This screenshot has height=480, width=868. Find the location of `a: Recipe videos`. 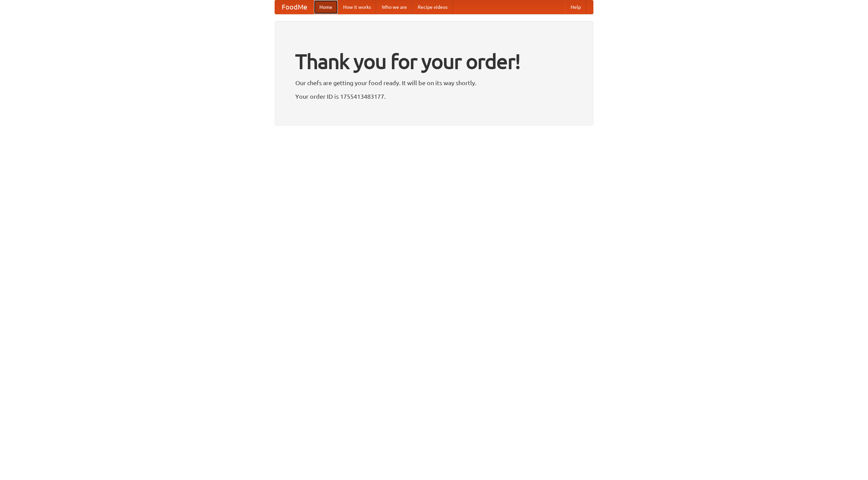

a: Recipe videos is located at coordinates (433, 7).